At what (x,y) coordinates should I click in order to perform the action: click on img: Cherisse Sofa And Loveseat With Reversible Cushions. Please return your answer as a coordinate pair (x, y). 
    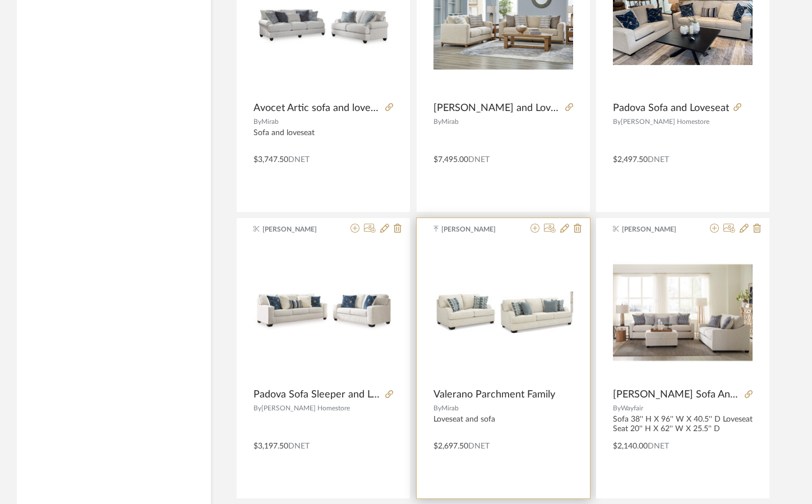
    Looking at the image, I should click on (683, 313).